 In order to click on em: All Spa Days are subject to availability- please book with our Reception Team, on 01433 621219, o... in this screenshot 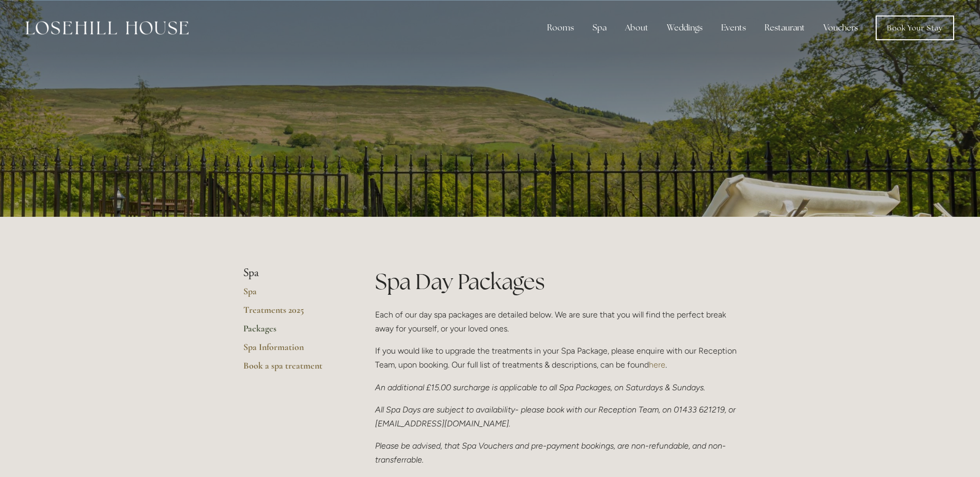, I will do `click(556, 417)`.